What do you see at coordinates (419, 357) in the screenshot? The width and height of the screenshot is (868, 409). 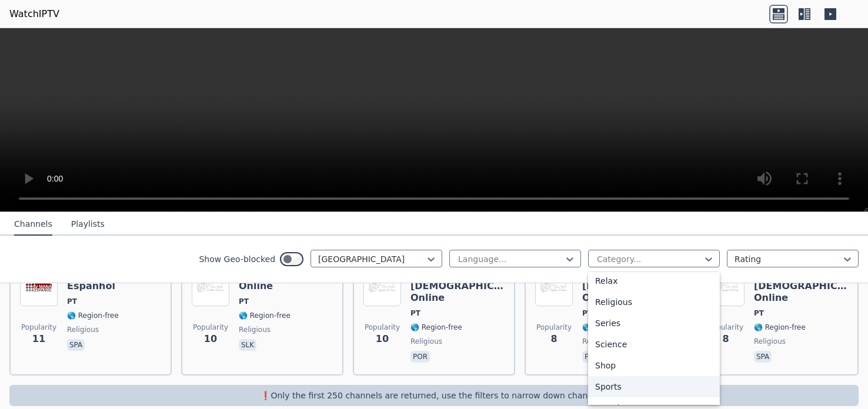 I see `p: por` at bounding box center [419, 357].